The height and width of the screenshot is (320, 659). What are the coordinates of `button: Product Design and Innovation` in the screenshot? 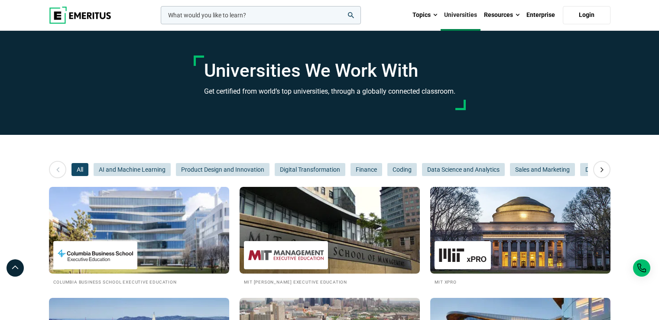 It's located at (223, 169).